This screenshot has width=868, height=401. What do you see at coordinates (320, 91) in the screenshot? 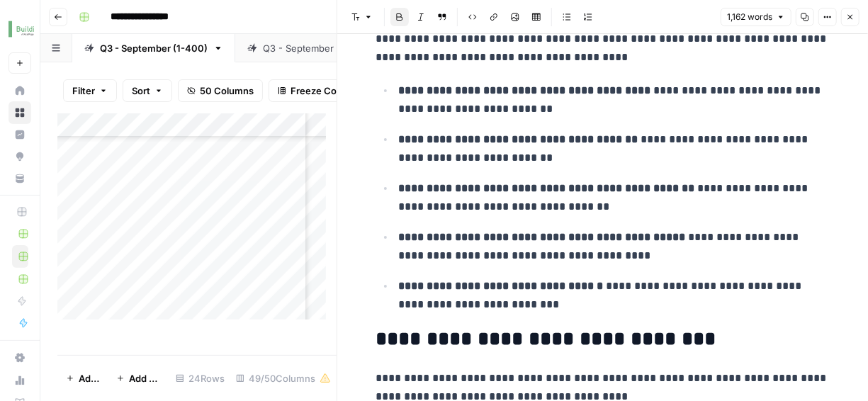
I see `button: Freeze Columns` at bounding box center [320, 91].